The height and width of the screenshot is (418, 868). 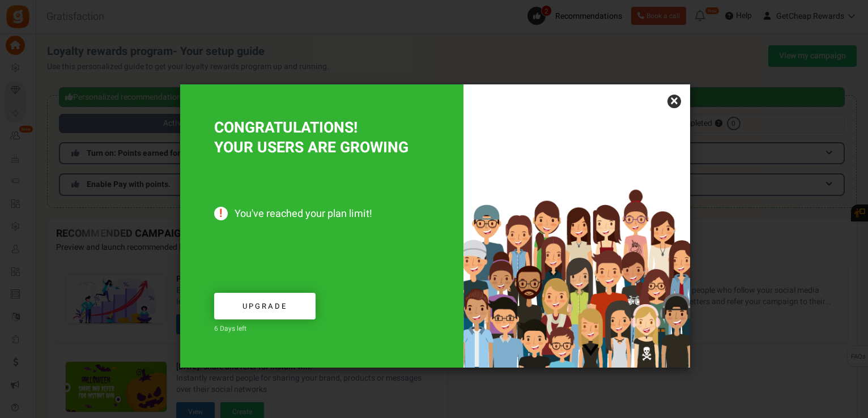 What do you see at coordinates (311, 137) in the screenshot?
I see `span: CONGRATULATIONS! YOUR USERS ARE GROWING` at bounding box center [311, 137].